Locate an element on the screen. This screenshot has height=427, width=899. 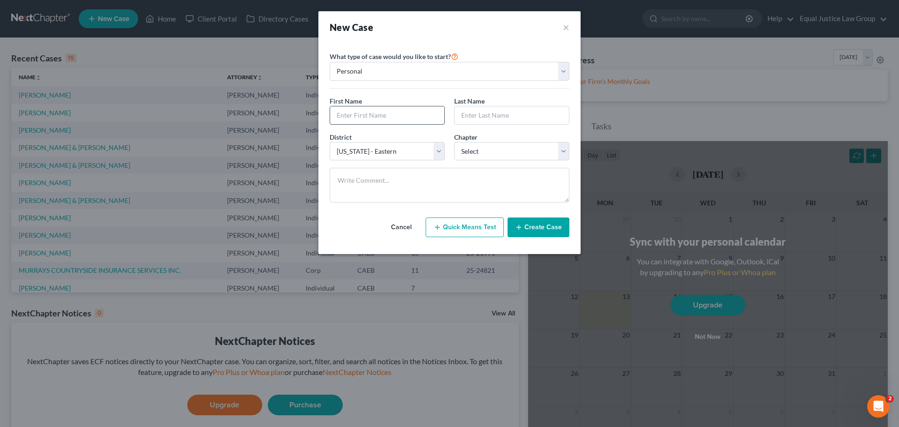
span: Chapter is located at coordinates (466, 137).